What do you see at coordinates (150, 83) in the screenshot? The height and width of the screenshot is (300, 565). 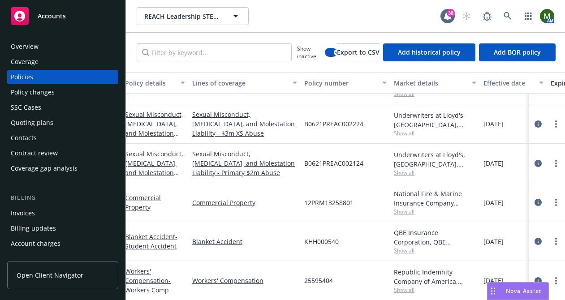 I see `div: Policy details` at bounding box center [150, 83].